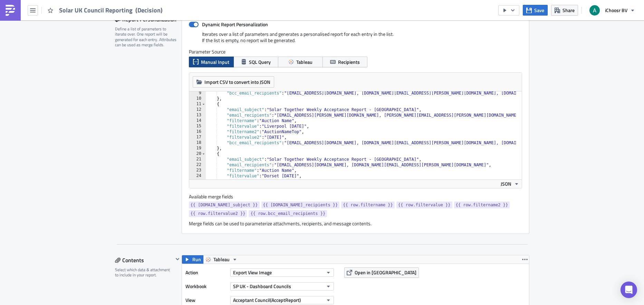 This screenshot has width=644, height=305. What do you see at coordinates (206, 272) in the screenshot?
I see `label: Action` at bounding box center [206, 272].